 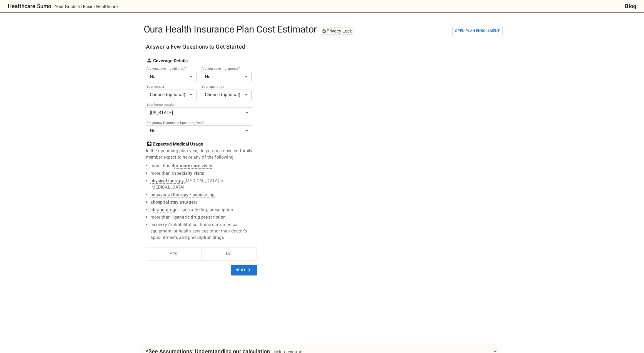 What do you see at coordinates (229, 254) in the screenshot?
I see `button: no option` at bounding box center [229, 254].